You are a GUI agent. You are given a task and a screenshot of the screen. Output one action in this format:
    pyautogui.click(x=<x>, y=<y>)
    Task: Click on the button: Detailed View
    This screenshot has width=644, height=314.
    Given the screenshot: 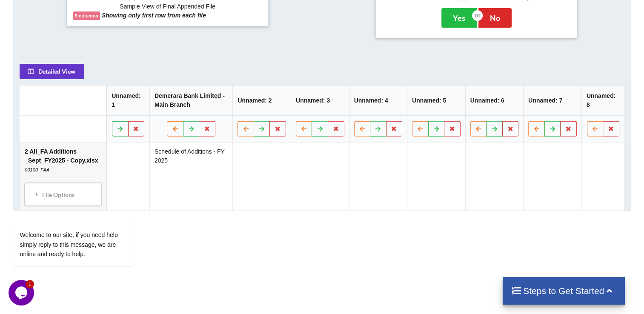 What is the action you would take?
    pyautogui.click(x=52, y=71)
    